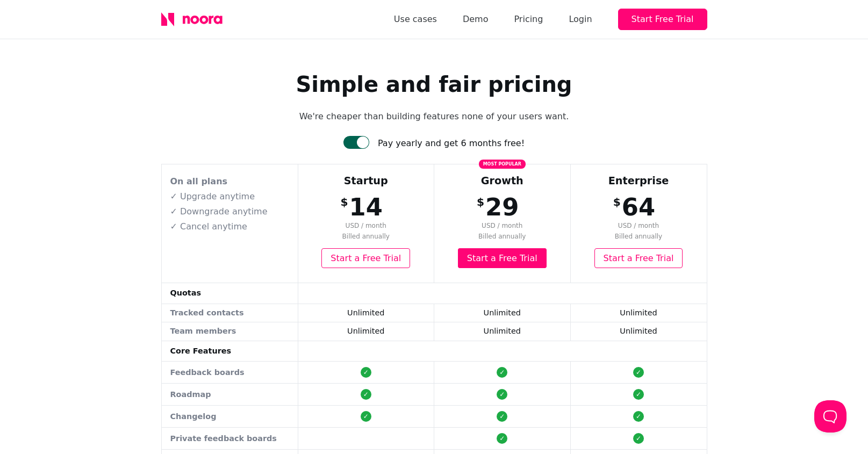 Image resolution: width=868 pixels, height=454 pixels. Describe the element at coordinates (230, 416) in the screenshot. I see `td: Changelog` at that location.